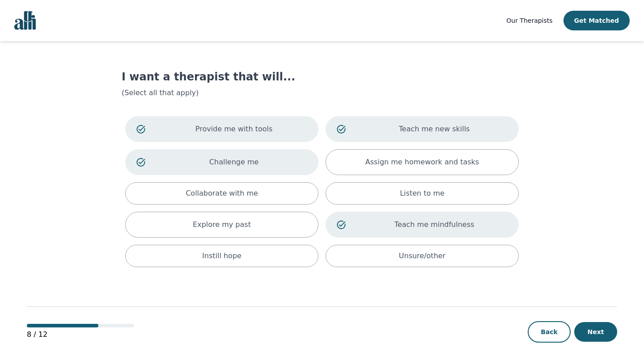  What do you see at coordinates (435, 225) in the screenshot?
I see `p: Teach me mindfulness` at bounding box center [435, 225].